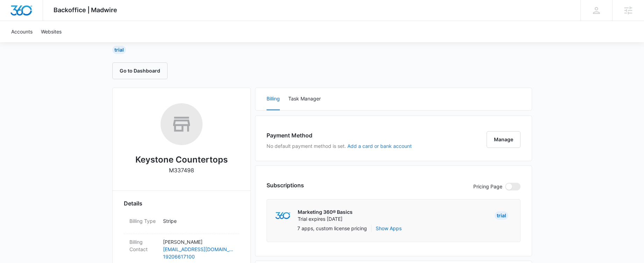 The image size is (644, 263). What do you see at coordinates (273, 99) in the screenshot?
I see `button: Billing` at bounding box center [273, 99].